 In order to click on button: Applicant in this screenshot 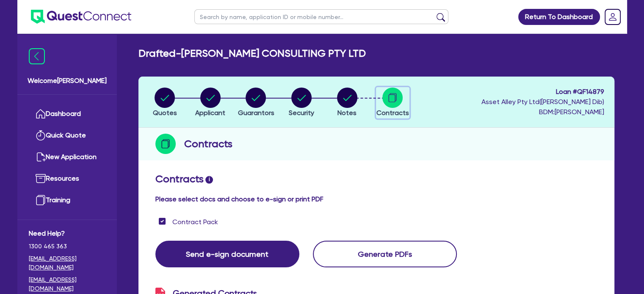, I will do `click(210, 102)`.